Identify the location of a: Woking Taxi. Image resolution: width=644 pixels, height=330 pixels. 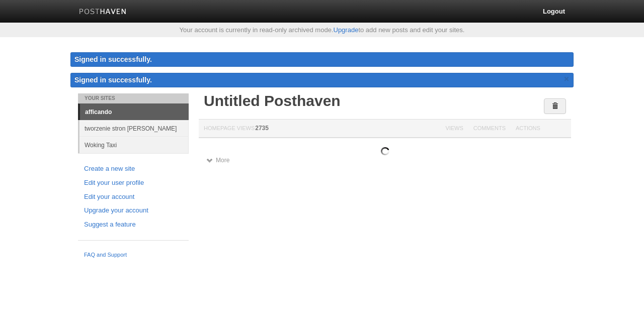
(133, 144).